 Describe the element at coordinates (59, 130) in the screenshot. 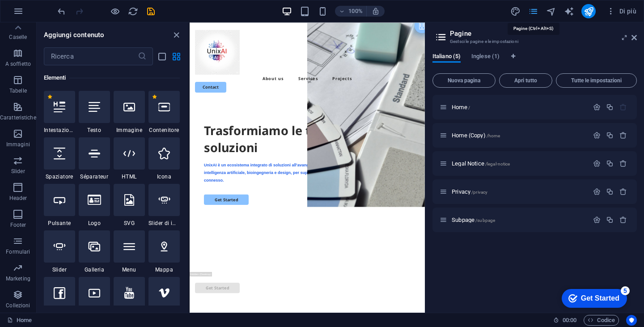

I see `span: Intestazione` at that location.